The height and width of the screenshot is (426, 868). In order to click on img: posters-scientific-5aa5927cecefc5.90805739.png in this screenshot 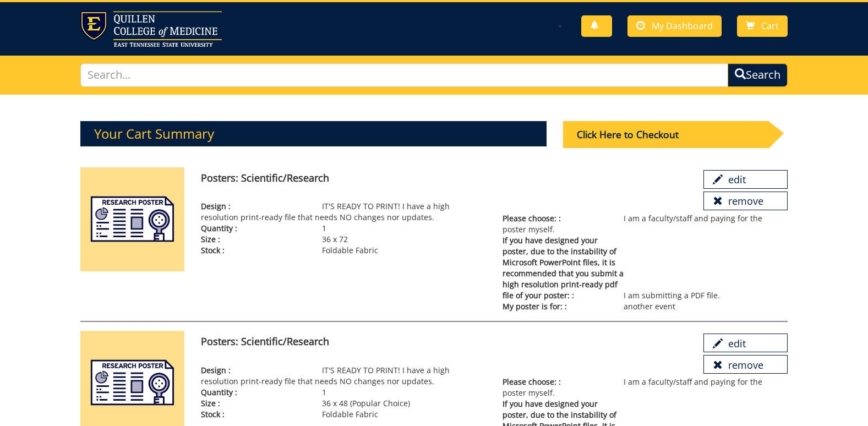, I will do `click(132, 219)`.